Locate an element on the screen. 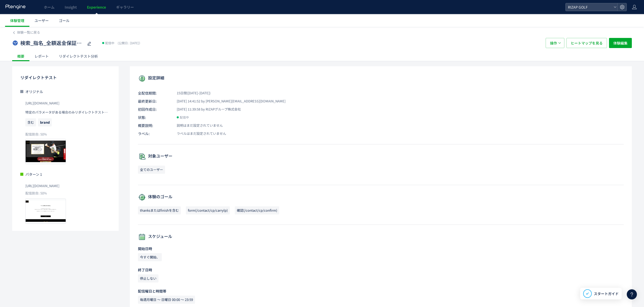  span: 体験一覧に戻る is located at coordinates (29, 32).